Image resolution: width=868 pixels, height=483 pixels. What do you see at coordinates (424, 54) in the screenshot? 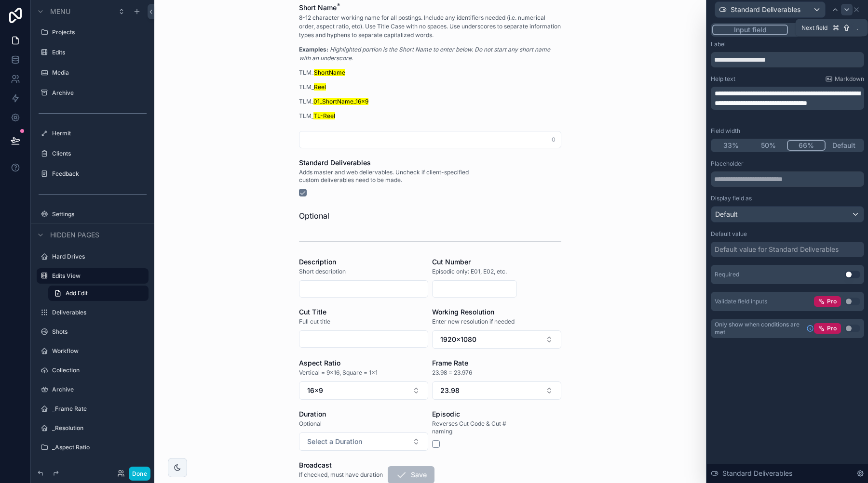
I see `em: Highlighted portion is the Short Name to enter below. Do not start any short name with an undersc...` at bounding box center [424, 54].